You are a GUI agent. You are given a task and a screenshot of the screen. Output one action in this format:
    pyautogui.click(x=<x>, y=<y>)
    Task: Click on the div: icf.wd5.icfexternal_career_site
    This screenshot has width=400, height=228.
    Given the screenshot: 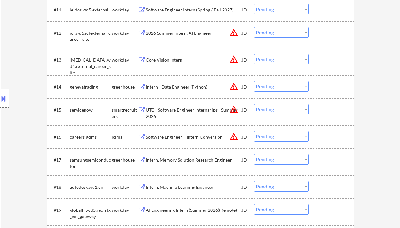 What is the action you would take?
    pyautogui.click(x=91, y=36)
    